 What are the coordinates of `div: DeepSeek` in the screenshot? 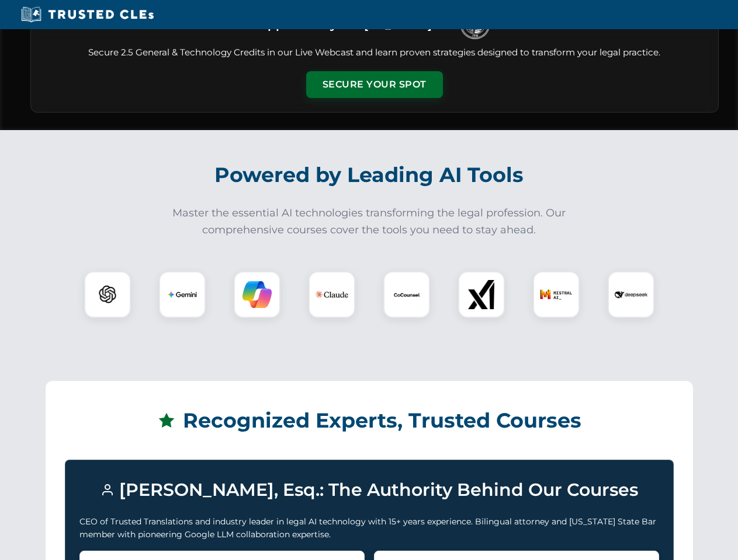 It's located at (631, 295).